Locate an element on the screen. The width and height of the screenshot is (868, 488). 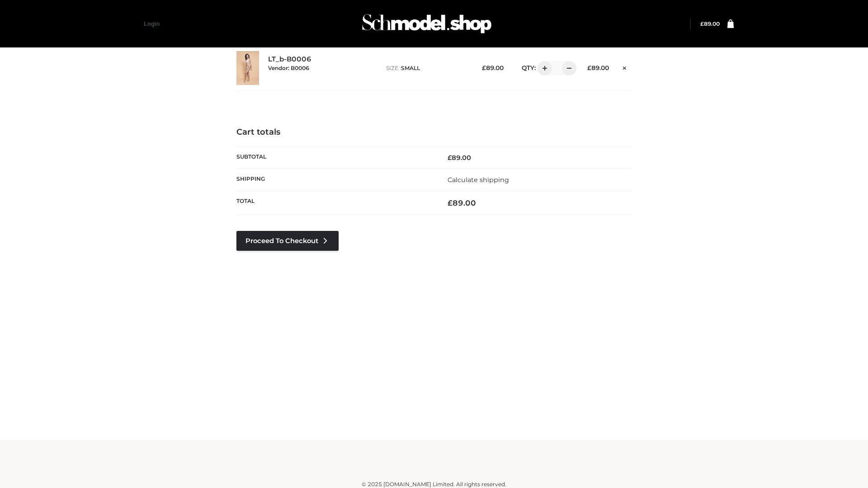
div: QTY: is located at coordinates (543, 68).